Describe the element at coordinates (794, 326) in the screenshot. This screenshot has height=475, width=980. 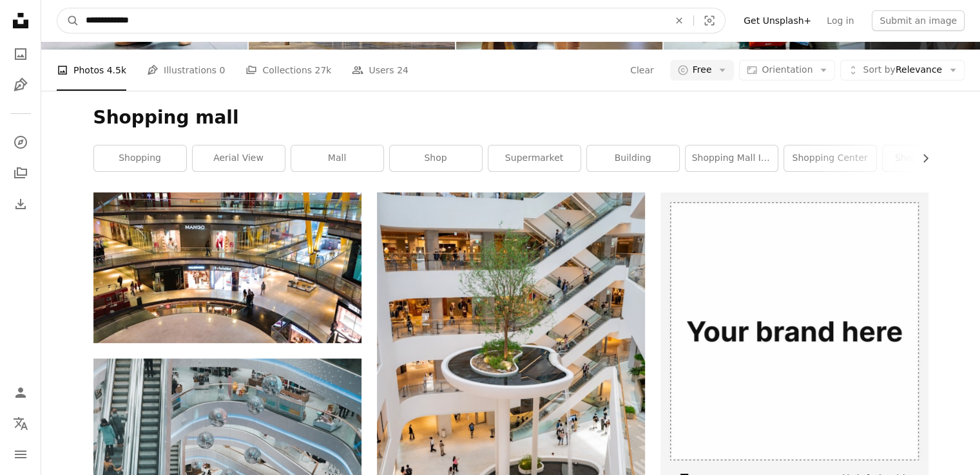
I see `img: file-1635990775102-c9800842e1cdimage` at that location.